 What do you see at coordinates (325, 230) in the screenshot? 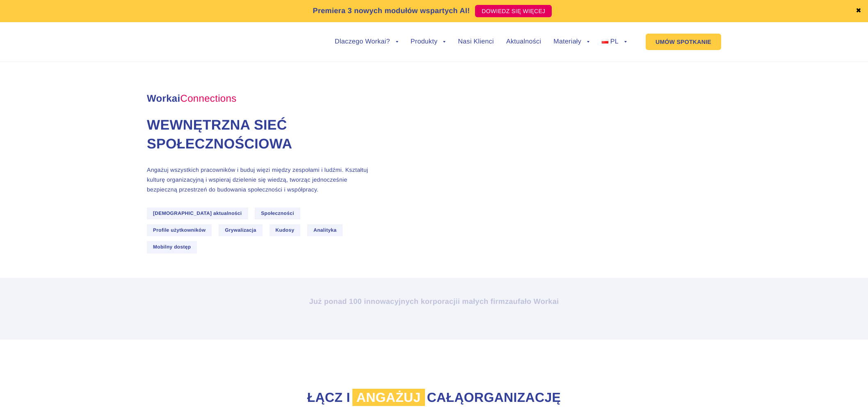
I see `span: Analityka` at bounding box center [325, 230].